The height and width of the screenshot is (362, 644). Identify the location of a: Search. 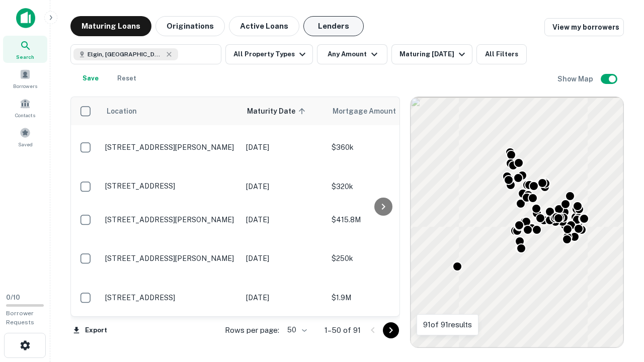
(25, 50).